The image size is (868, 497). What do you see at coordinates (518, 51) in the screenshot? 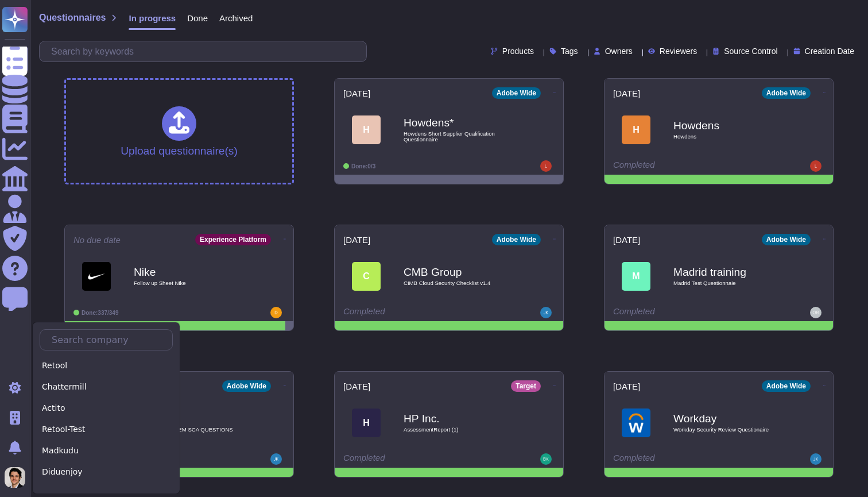
I see `span: Products` at bounding box center [518, 51].